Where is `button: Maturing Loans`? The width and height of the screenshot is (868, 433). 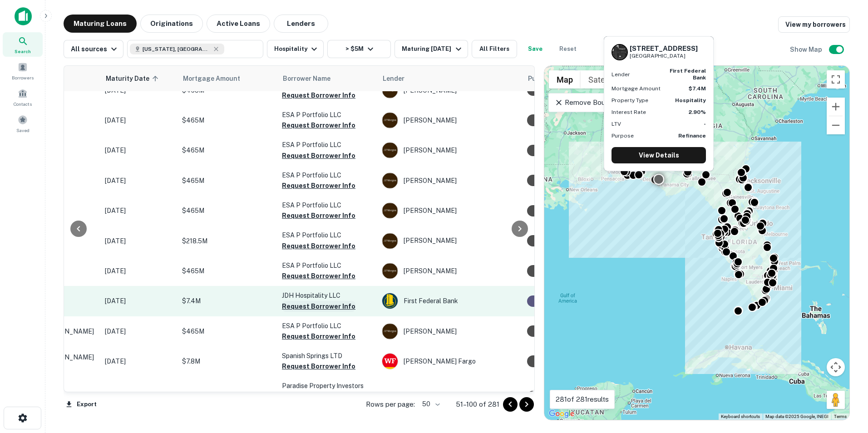 button: Maturing Loans is located at coordinates (100, 23).